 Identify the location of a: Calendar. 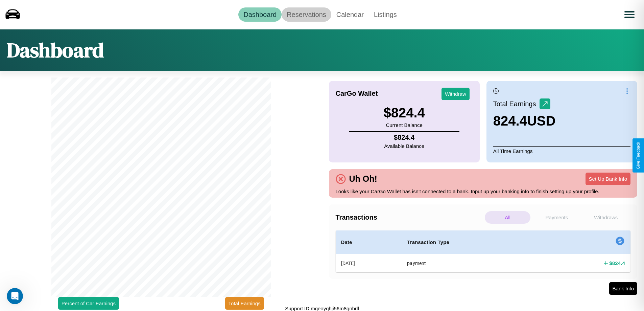
(350, 15).